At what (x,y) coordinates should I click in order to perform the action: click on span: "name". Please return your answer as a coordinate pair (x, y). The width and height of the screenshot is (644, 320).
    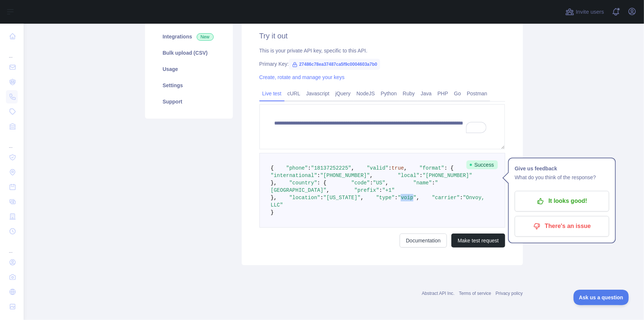
    Looking at the image, I should click on (423, 183).